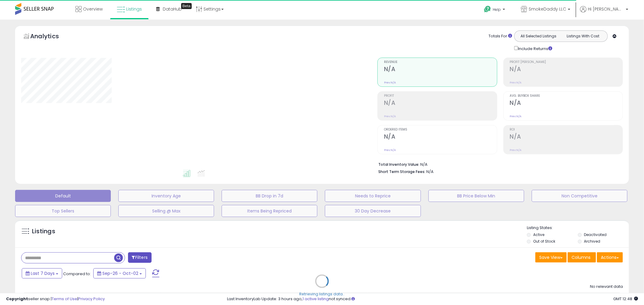 This screenshot has width=644, height=305. What do you see at coordinates (440, 96) in the screenshot?
I see `span: Profit` at bounding box center [440, 96].